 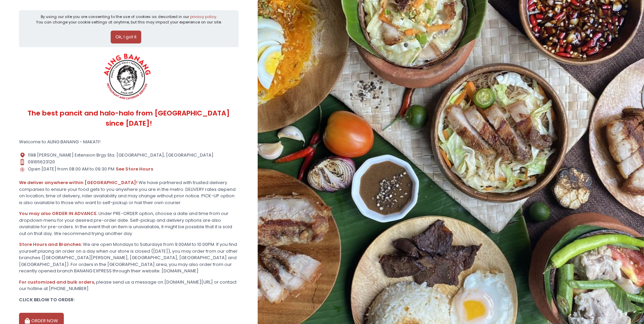 I want to click on button: Ok, I got it, so click(x=126, y=37).